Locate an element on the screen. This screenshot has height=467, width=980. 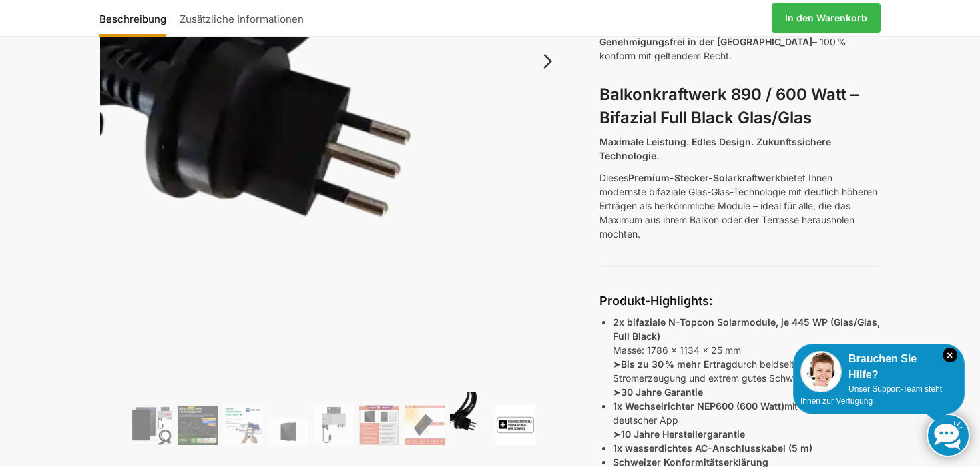
strong: 1x wasserdichtes AC-Anschlusskabel (5 m) is located at coordinates (712, 448).